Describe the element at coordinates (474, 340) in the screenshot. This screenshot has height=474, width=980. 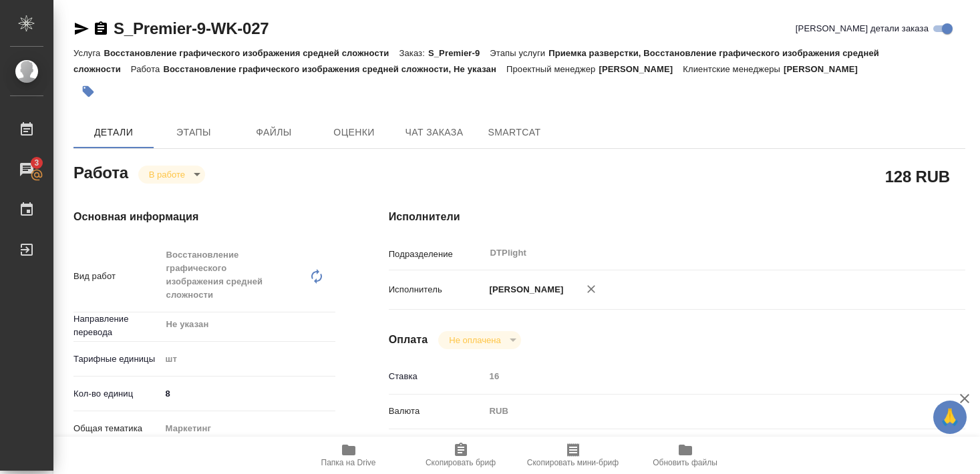
I see `button: Не оплачена` at that location.